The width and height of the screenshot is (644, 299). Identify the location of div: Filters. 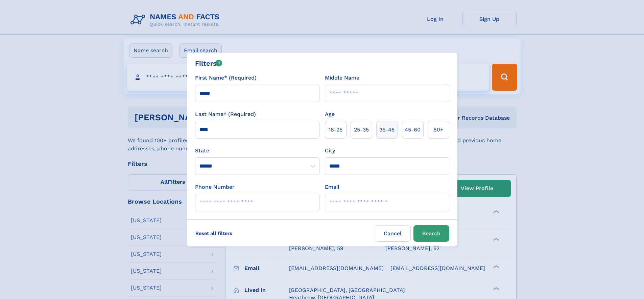
(208, 63).